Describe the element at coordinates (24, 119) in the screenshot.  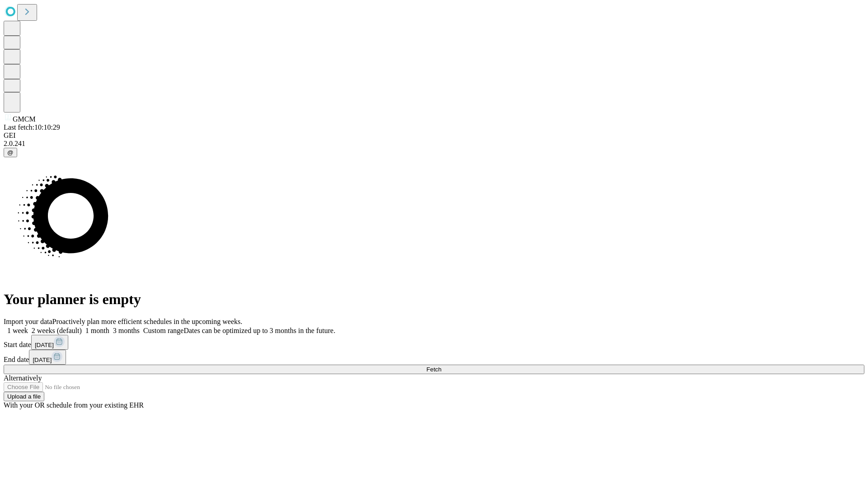
I see `span: GMCM` at that location.